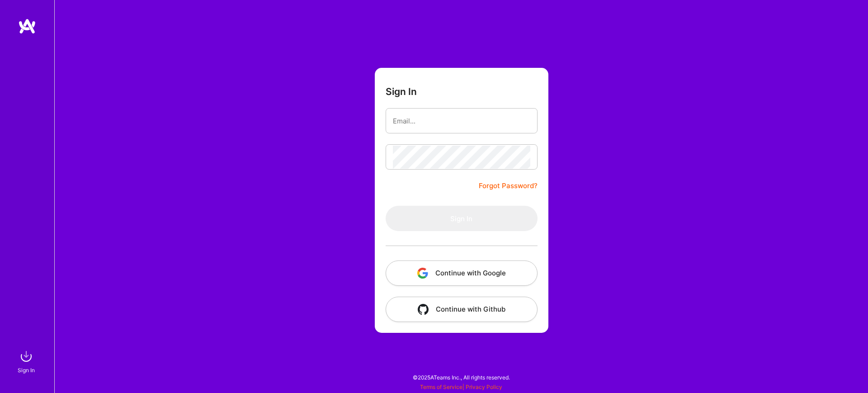 The height and width of the screenshot is (393, 868). I want to click on img: sign in, so click(26, 357).